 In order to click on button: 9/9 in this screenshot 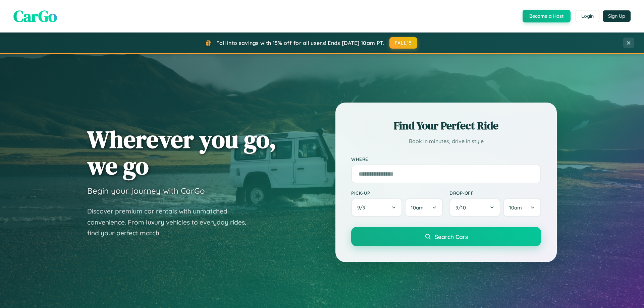, I will do `click(377, 208)`.